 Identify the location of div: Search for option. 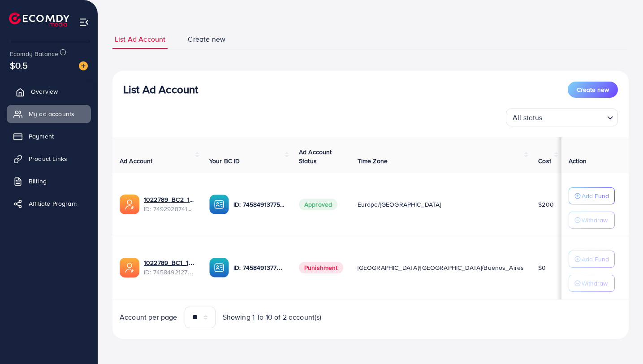
(562, 117).